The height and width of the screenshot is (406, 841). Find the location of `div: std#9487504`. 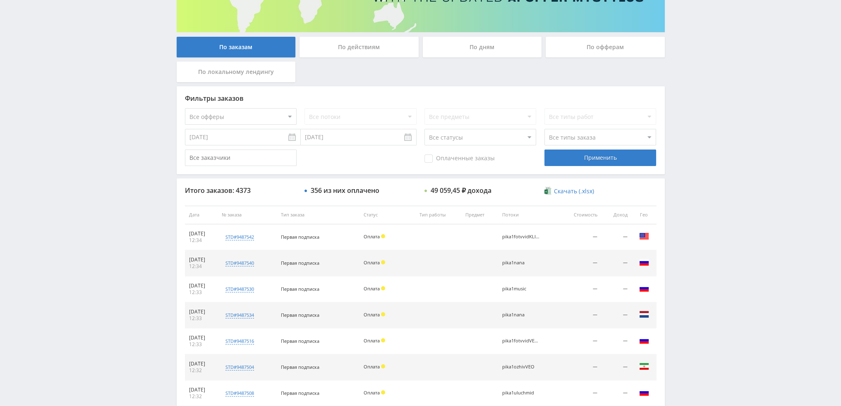

div: std#9487504 is located at coordinates (239, 368).